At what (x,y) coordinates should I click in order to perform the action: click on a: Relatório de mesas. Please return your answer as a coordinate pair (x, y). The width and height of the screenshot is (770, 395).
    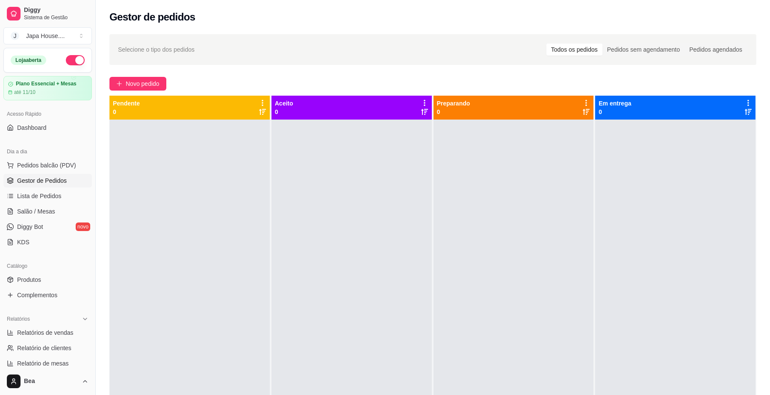
    Looking at the image, I should click on (47, 364).